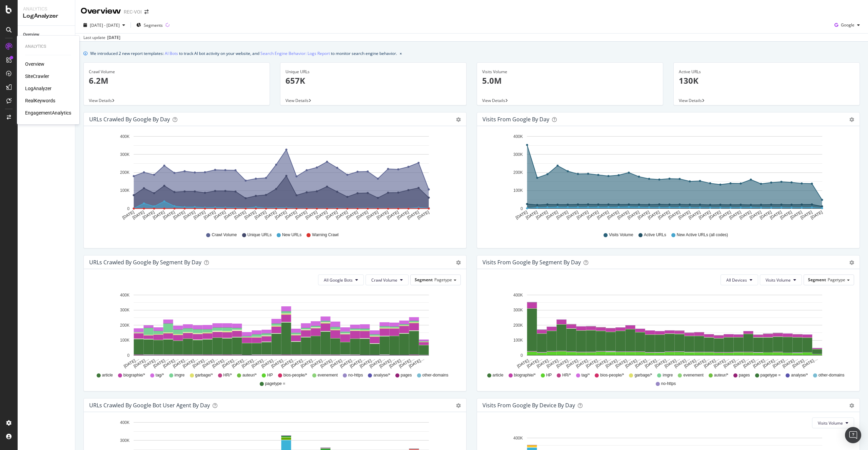  I want to click on span: Google, so click(848, 25).